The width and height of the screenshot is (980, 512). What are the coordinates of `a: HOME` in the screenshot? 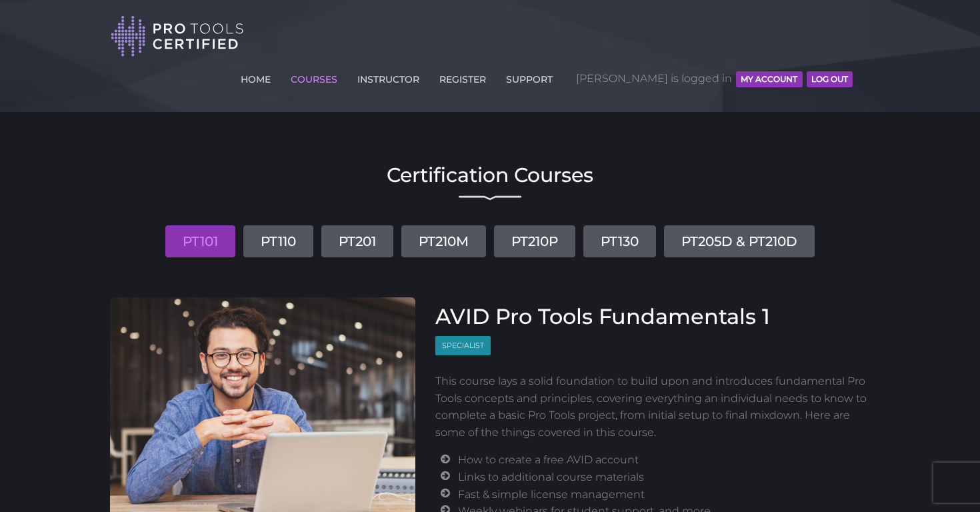 It's located at (255, 76).